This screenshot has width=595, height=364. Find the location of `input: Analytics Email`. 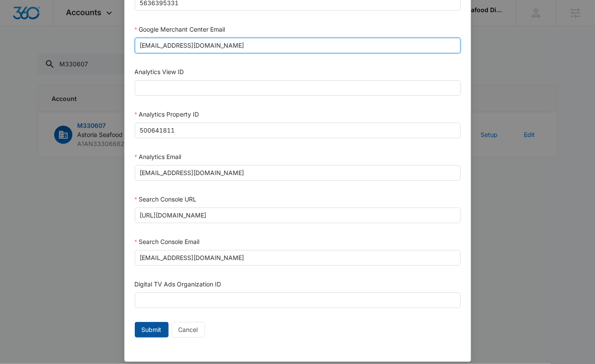

input: Analytics Email is located at coordinates (298, 173).